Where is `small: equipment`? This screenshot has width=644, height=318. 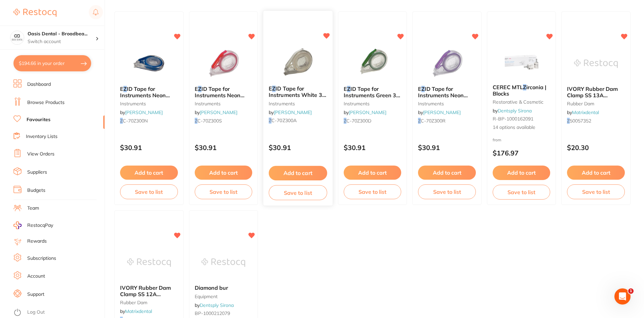
small: equipment is located at coordinates (223, 297).